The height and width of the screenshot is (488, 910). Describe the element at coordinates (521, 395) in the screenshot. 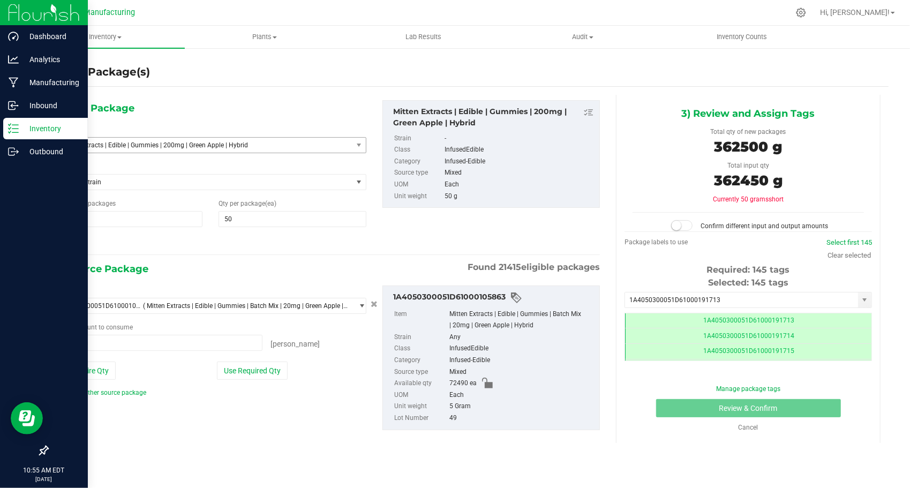

I see `div: Each` at that location.